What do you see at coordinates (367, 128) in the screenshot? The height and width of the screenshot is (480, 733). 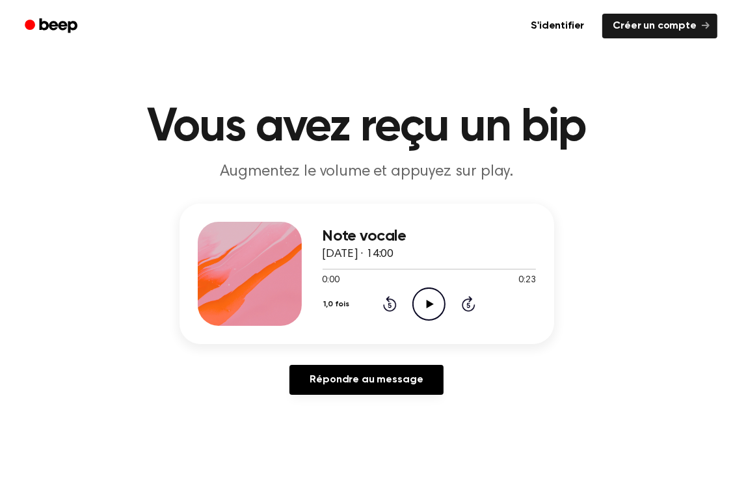 I see `h1: Vous avez reçu un bip` at bounding box center [367, 128].